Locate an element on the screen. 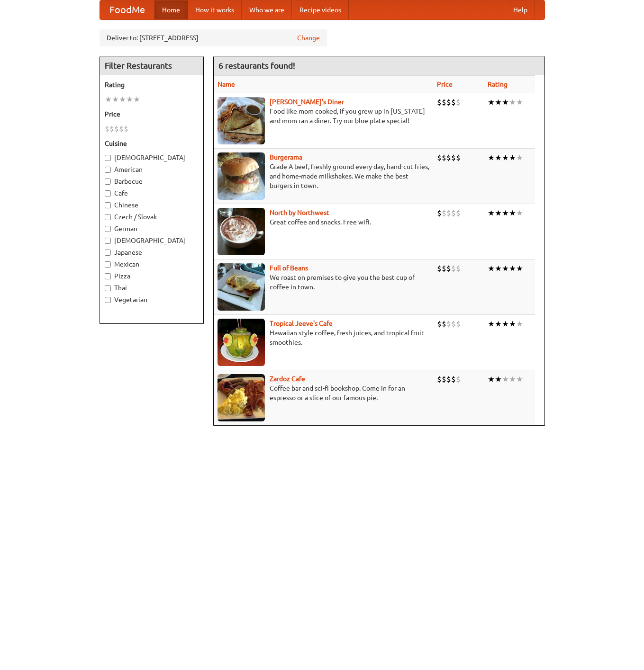 This screenshot has width=644, height=670. p: Hawaiian style coffee, fresh juices, and tropical fruit smoothies. is located at coordinates (323, 338).